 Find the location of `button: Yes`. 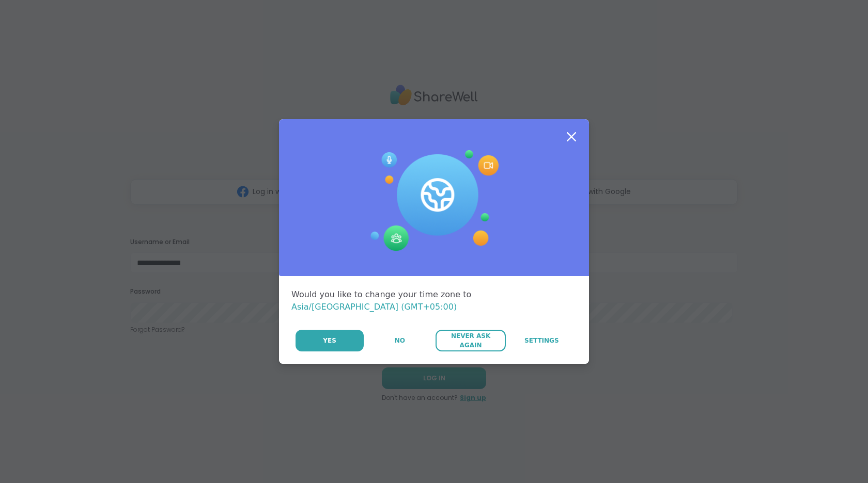

button: Yes is located at coordinates (330, 341).